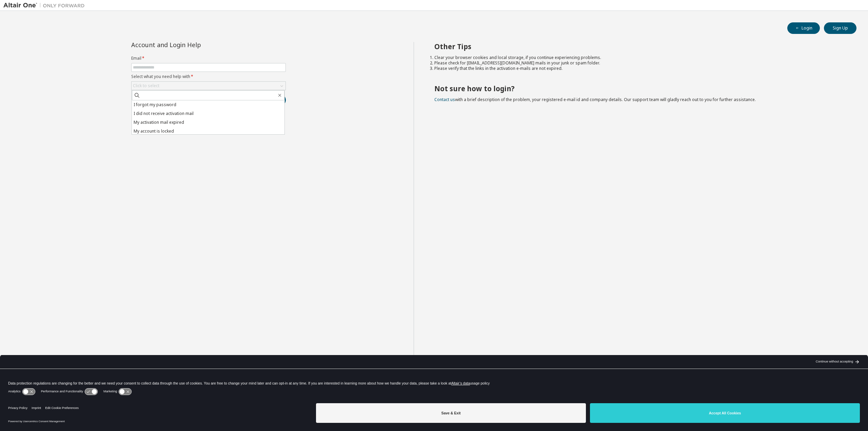 Image resolution: width=868 pixels, height=431 pixels. Describe the element at coordinates (639, 68) in the screenshot. I see `li: Please verify that the links in the activation e-mails are not expired.` at that location.